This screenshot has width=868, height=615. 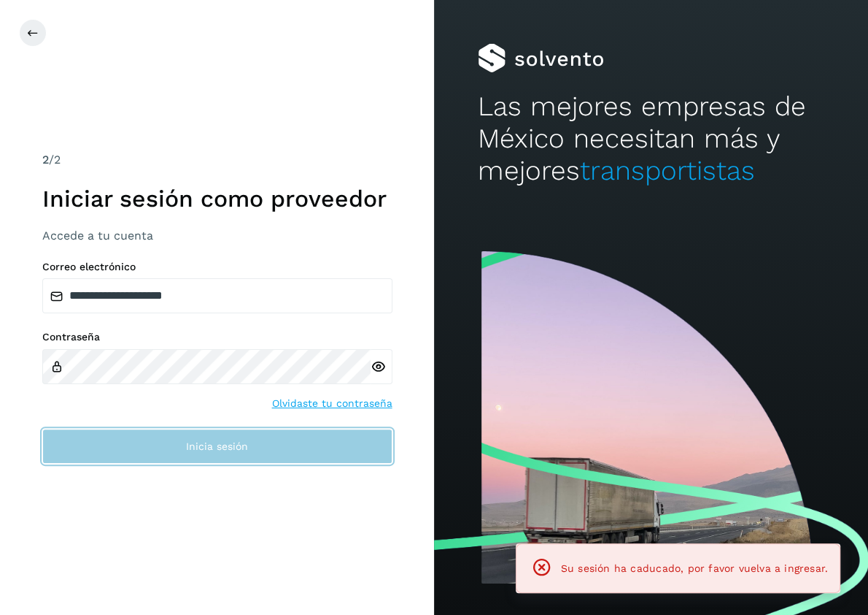 I want to click on label: Contraseña, so click(x=217, y=336).